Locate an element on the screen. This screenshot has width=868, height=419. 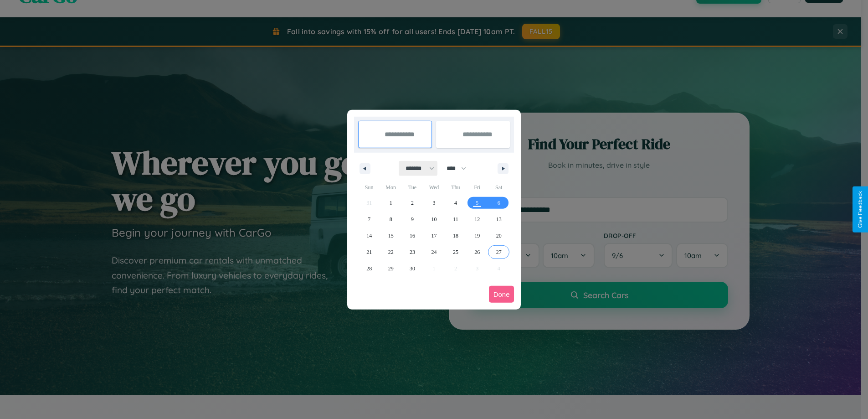
button: 3 is located at coordinates (434, 203).